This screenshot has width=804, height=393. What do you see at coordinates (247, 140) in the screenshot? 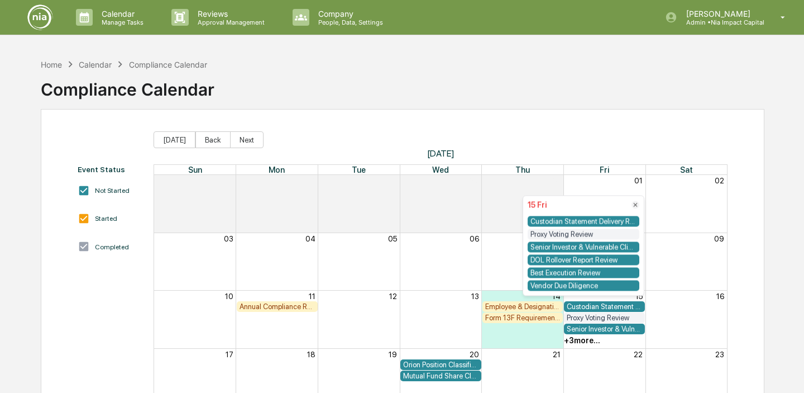
I see `button: Next` at bounding box center [247, 140].